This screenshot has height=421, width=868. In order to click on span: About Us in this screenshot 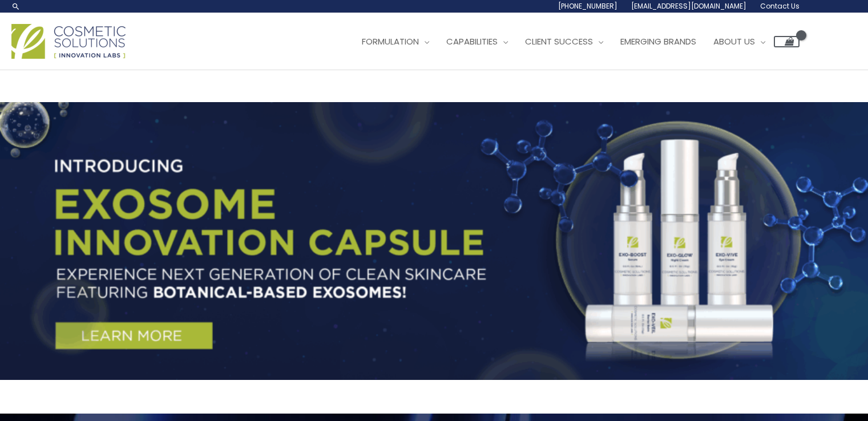, I will do `click(734, 41)`.